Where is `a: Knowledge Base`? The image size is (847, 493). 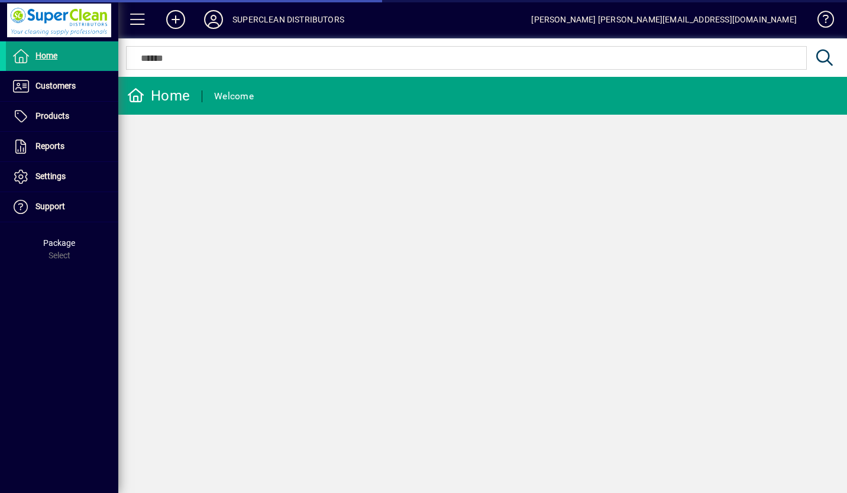 a: Knowledge Base is located at coordinates (820, 21).